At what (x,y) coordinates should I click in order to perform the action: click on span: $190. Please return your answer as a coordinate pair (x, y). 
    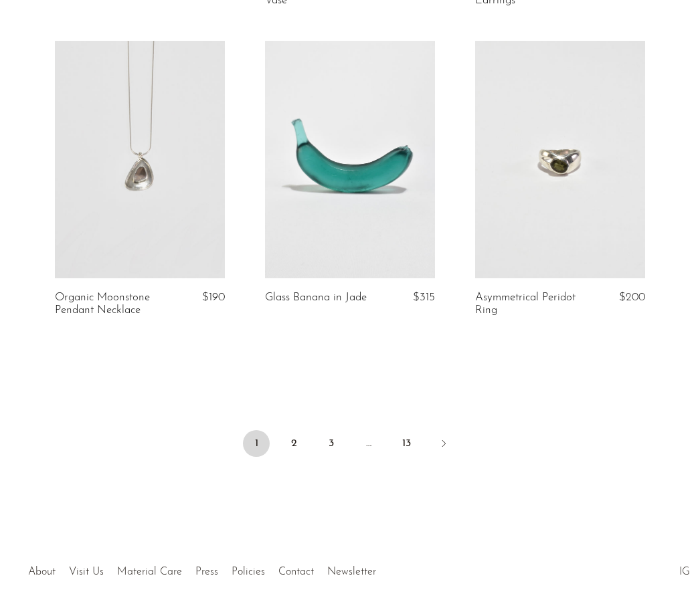
    Looking at the image, I should click on (214, 298).